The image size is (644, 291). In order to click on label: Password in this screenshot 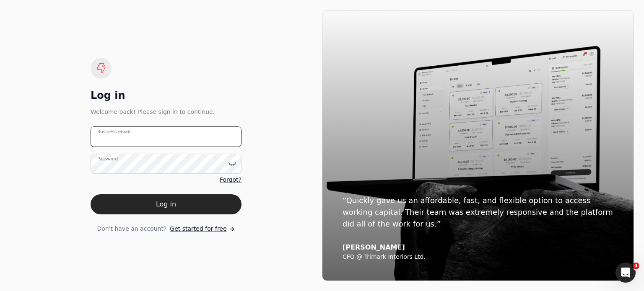, I will do `click(107, 159)`.